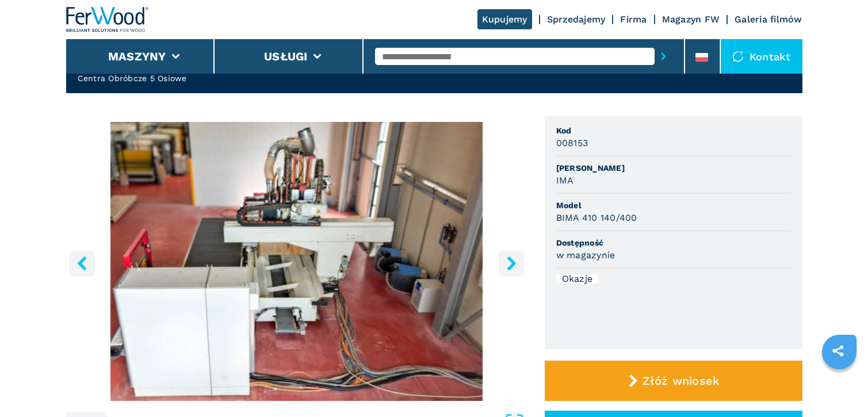  I want to click on a: Firma, so click(633, 19).